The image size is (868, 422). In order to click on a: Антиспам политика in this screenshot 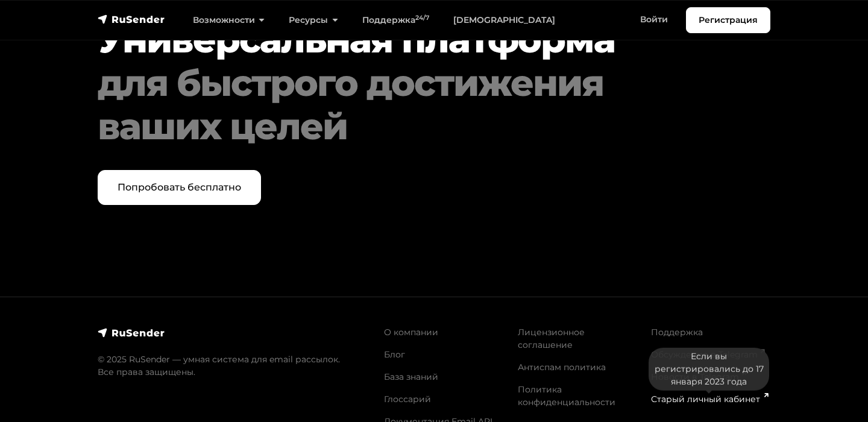, I will do `click(562, 367)`.